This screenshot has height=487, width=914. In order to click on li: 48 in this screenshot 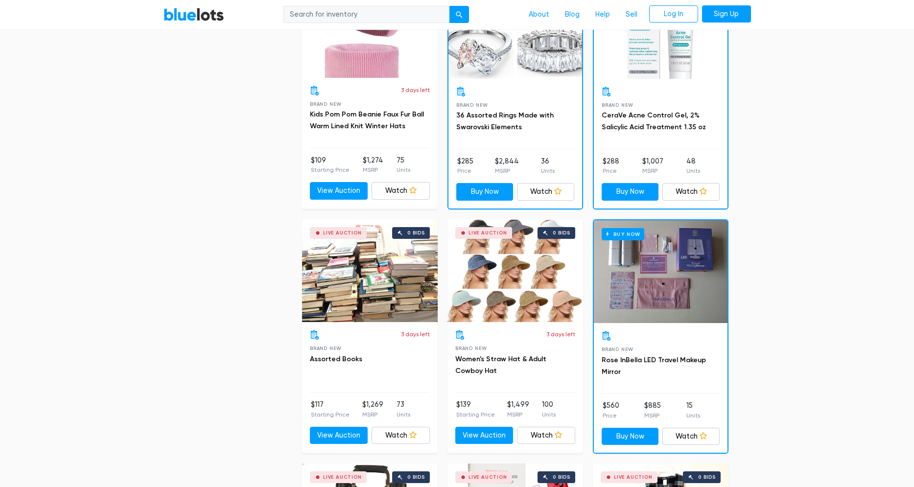, I will do `click(693, 166)`.